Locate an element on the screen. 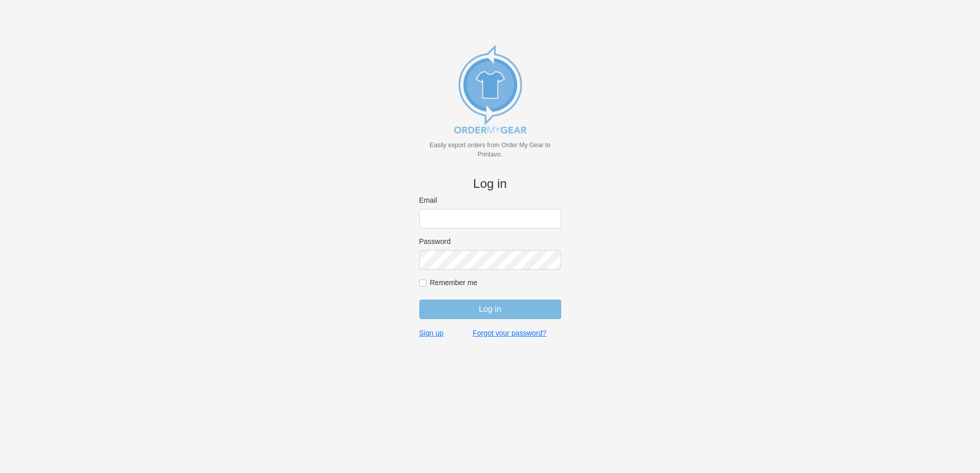  img: new_omg_export_logo-652582c309f788888370c3373ec495a74b7b3fc93c8838f76510ecd25890bcc4.png is located at coordinates (490, 89).